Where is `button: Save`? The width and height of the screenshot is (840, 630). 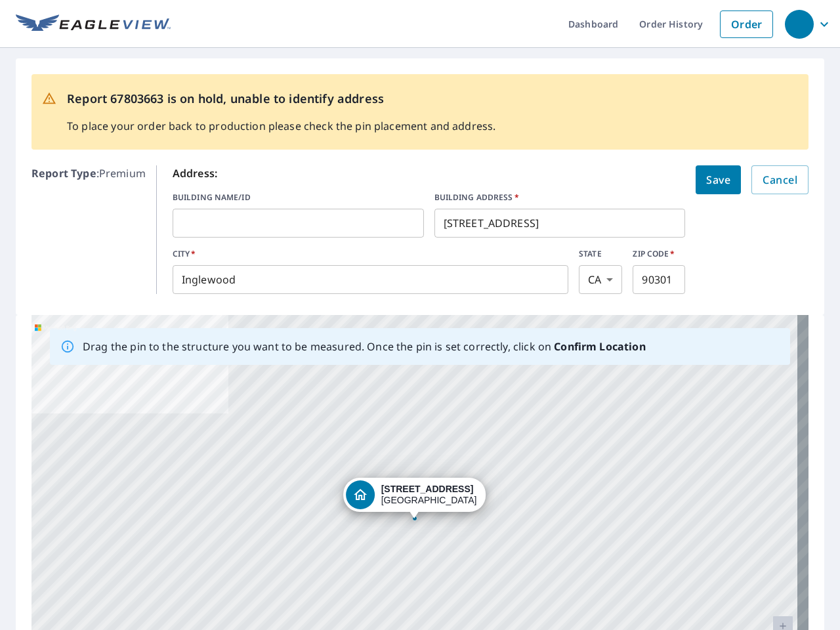
button: Save is located at coordinates (718, 180).